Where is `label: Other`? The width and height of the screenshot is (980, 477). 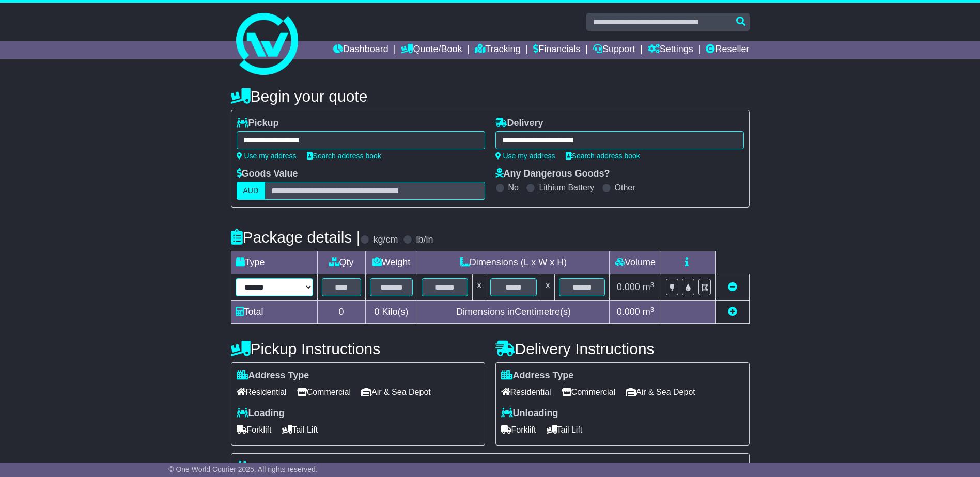 label: Other is located at coordinates (625, 188).